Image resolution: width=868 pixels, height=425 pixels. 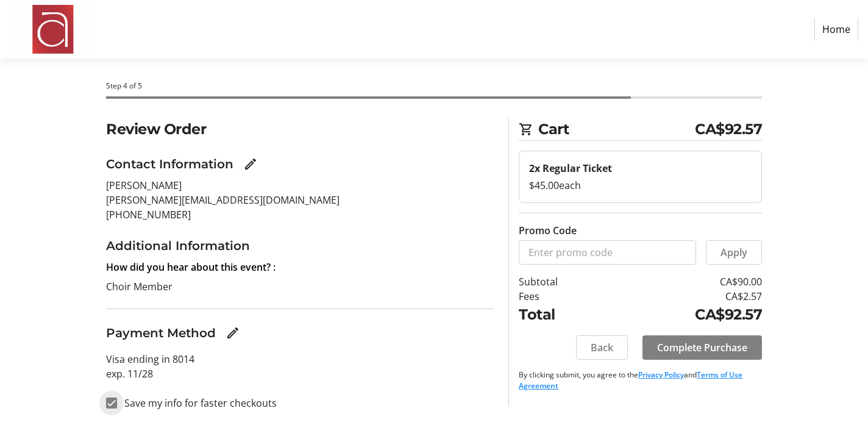 I want to click on strong: 2x Regular Ticket, so click(x=570, y=168).